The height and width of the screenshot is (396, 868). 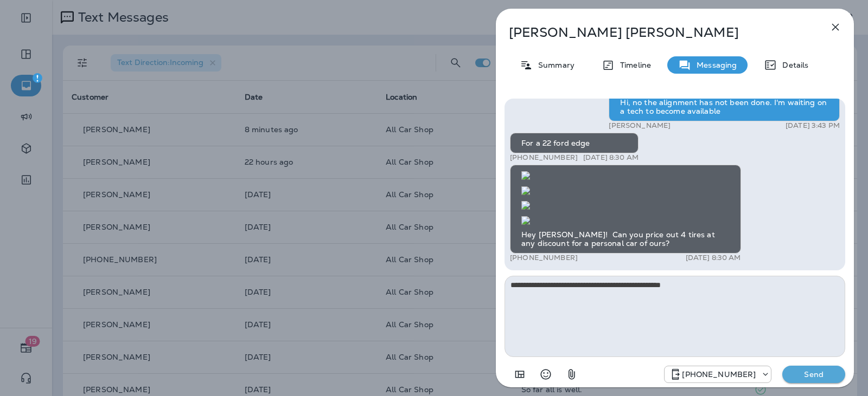 I want to click on div: Hi, no the alignment has not been done. I'm waiting on a tech to become available, so click(x=724, y=107).